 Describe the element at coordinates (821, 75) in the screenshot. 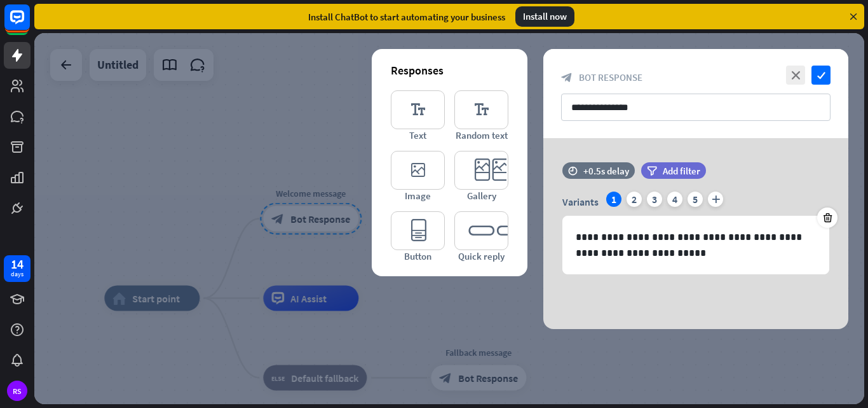

I see `i: check` at that location.